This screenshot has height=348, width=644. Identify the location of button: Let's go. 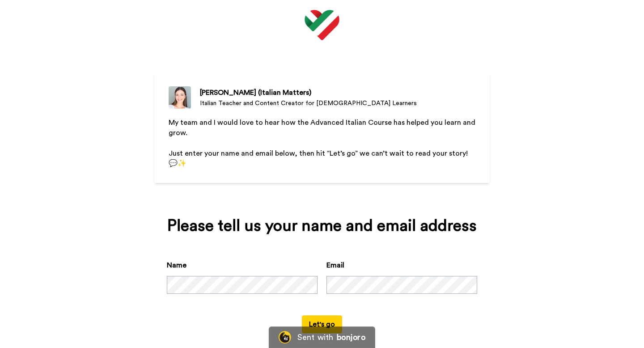
(322, 324).